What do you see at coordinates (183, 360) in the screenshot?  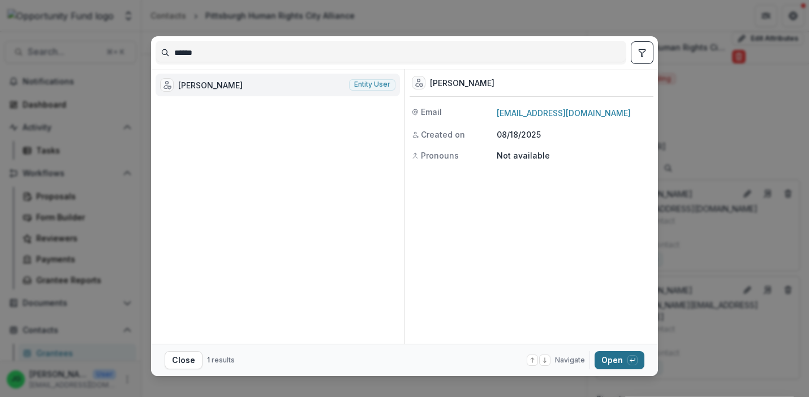 I see `button: Close` at bounding box center [183, 360].